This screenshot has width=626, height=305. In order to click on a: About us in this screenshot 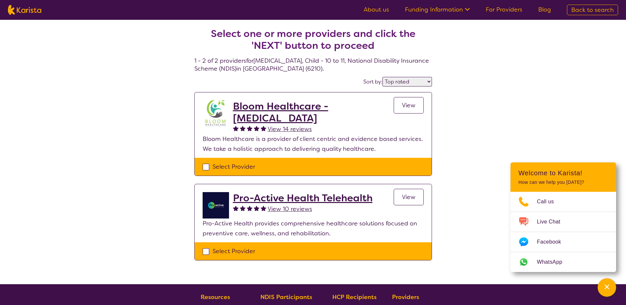, I will do `click(376, 10)`.